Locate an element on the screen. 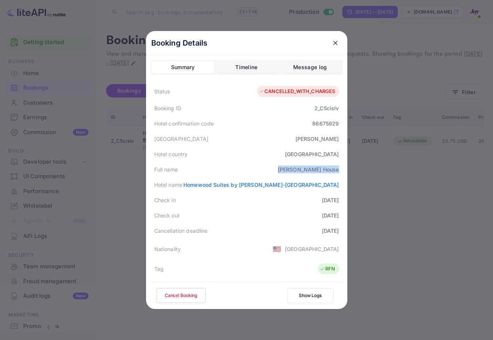 The image size is (493, 340). div: Check out is located at coordinates (167, 215).